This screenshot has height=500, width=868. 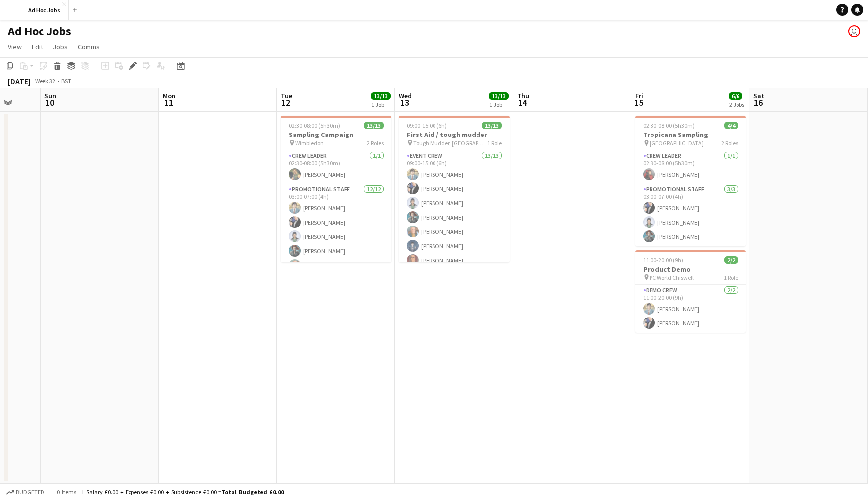 What do you see at coordinates (168, 103) in the screenshot?
I see `span: 11` at bounding box center [168, 103].